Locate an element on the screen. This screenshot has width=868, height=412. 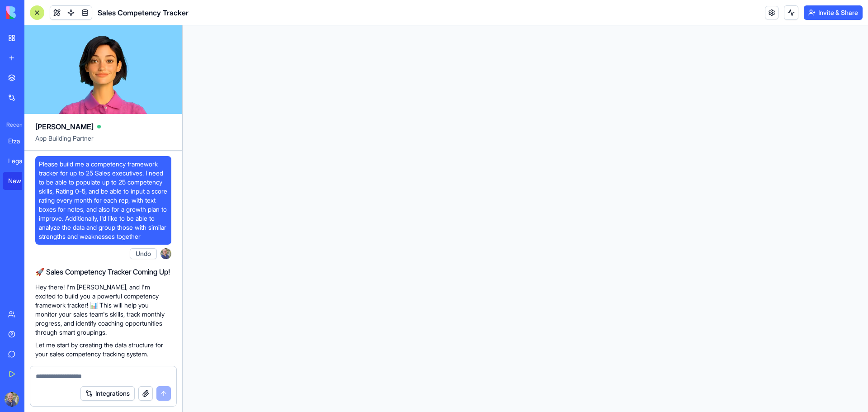
a: New App is located at coordinates (21, 181).